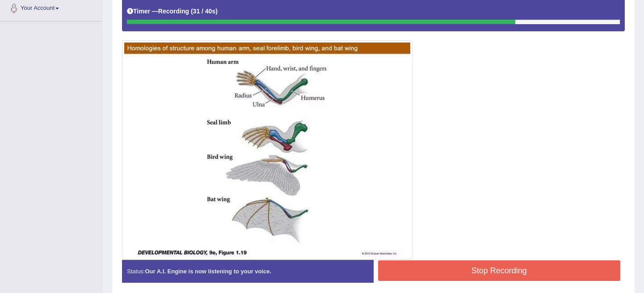 This screenshot has width=644, height=293. I want to click on h5: Timer —, so click(172, 11).